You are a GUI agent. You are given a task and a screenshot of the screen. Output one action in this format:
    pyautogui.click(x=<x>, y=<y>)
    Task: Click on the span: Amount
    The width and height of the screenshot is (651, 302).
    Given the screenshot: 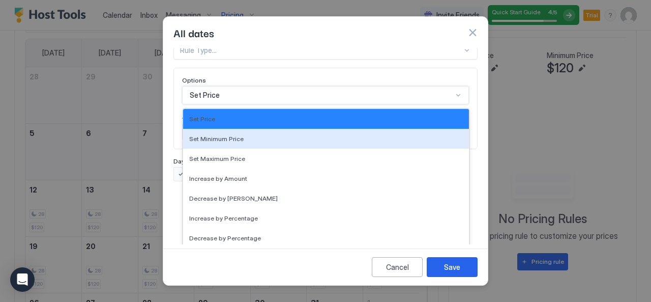 What is the action you would take?
    pyautogui.click(x=193, y=116)
    